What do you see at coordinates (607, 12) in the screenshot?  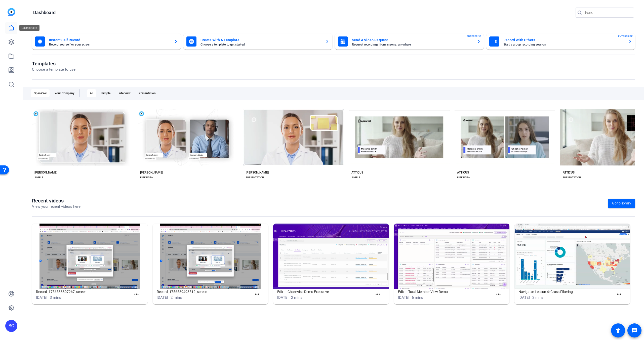 I see `input: Search` at bounding box center [607, 12].